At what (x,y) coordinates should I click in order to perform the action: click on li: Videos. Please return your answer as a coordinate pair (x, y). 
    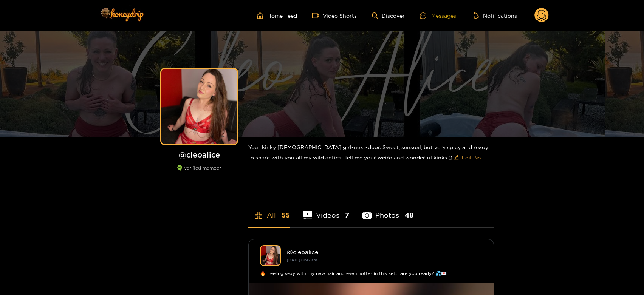
    Looking at the image, I should click on (326, 211).